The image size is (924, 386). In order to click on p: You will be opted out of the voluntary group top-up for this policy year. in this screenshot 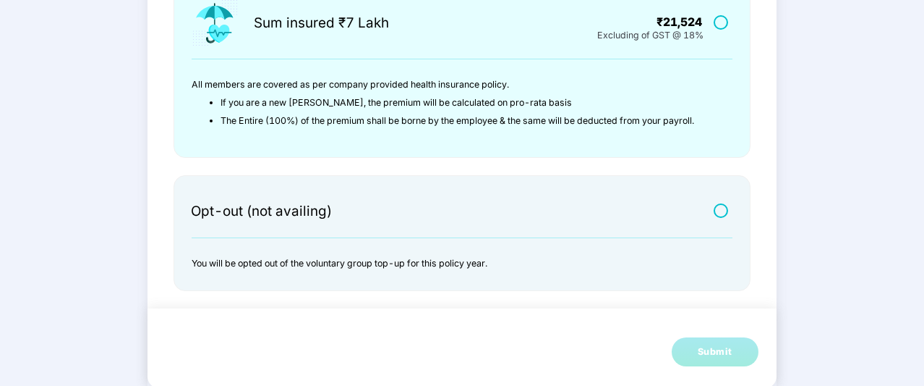, I will do `click(453, 263)`.